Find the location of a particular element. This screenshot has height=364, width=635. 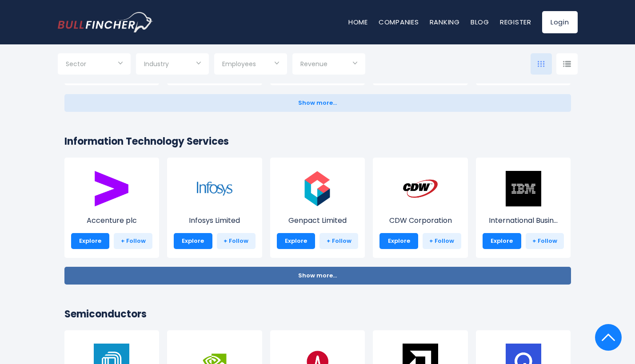

img: ACN.png is located at coordinates (111, 189).